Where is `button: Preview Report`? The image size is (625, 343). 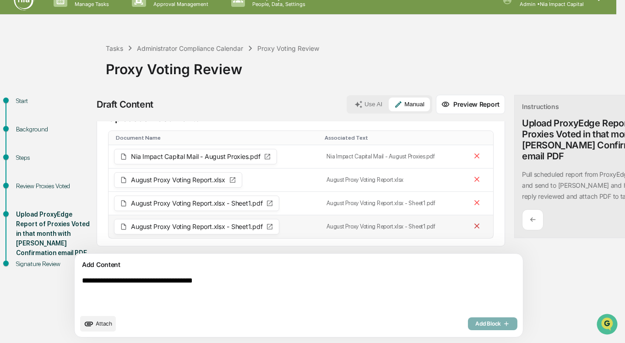
button: Preview Report is located at coordinates (471, 104).